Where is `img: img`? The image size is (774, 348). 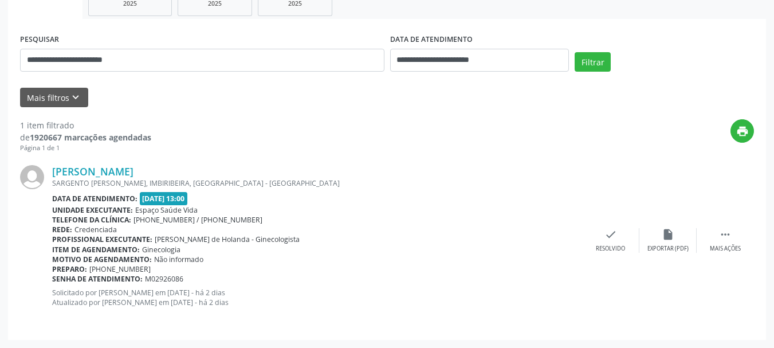
img: img is located at coordinates (32, 177).